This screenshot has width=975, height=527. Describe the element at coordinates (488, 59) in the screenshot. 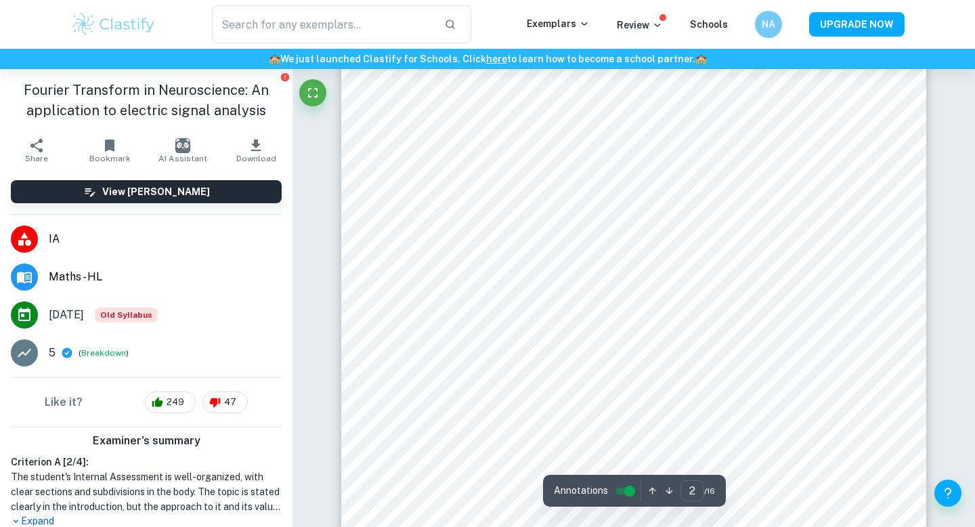

I see `h6: We just launched Clastify for Schools. Click to learn how to become a school partner.` at that location.